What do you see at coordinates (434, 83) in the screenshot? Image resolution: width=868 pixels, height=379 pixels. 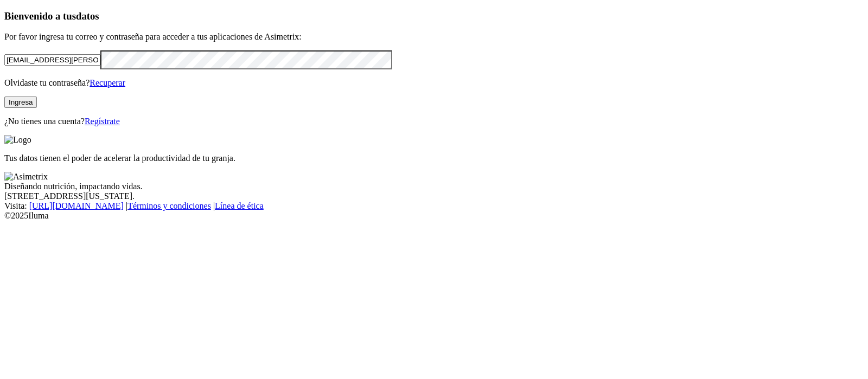 I see `p: Olvidaste tu contraseña?` at bounding box center [434, 83].